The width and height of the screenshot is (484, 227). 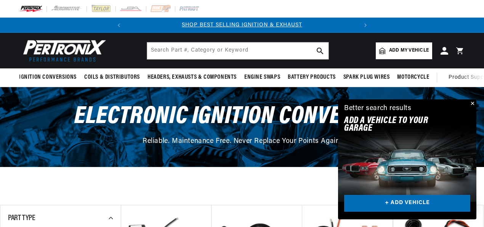 What do you see at coordinates (367, 77) in the screenshot?
I see `summary: Spark Plug Wires` at bounding box center [367, 77].